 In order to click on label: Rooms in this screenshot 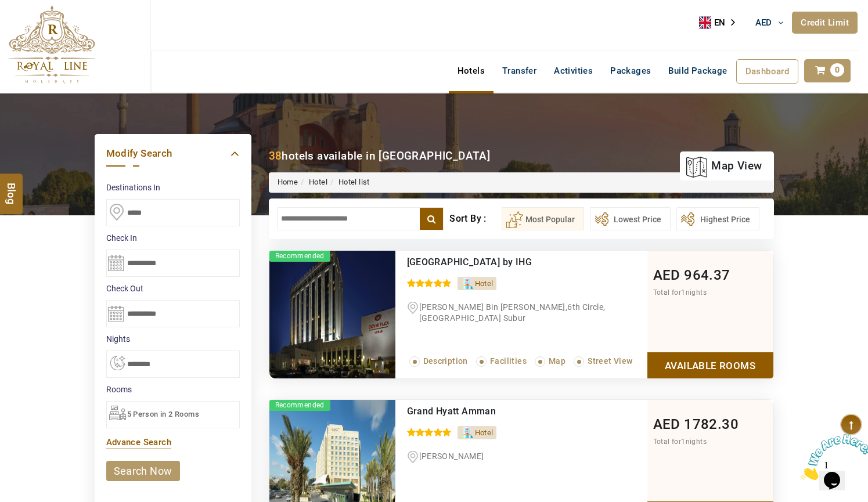, I will do `click(173, 390)`.